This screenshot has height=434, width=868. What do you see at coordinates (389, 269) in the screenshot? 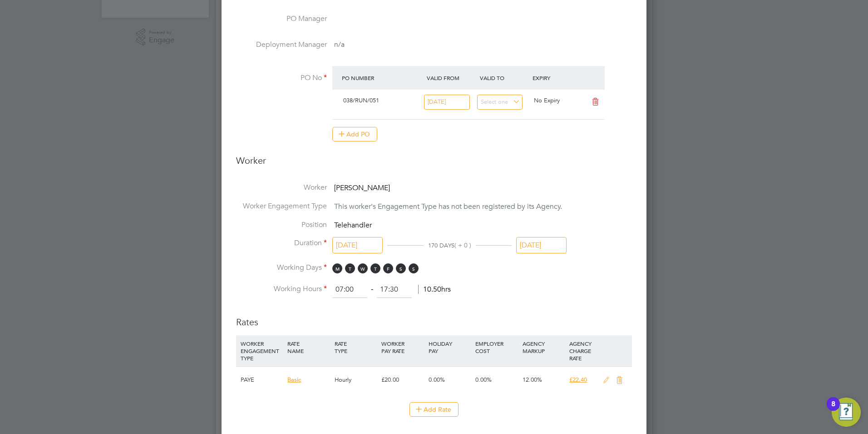
I see `span: F` at bounding box center [389, 269].